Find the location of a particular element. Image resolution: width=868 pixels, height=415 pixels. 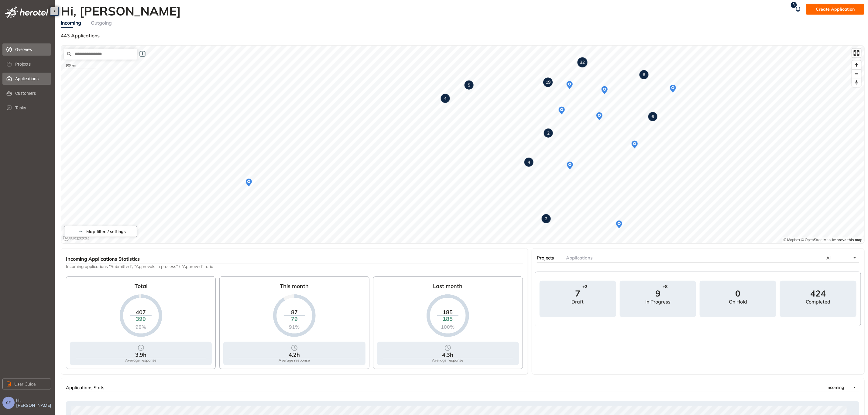

span: Applications Stats is located at coordinates (85, 387).